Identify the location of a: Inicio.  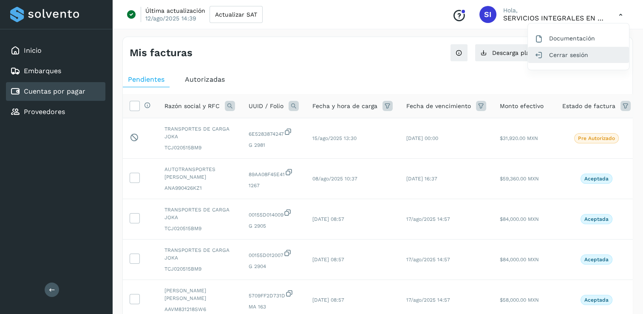
(33, 50).